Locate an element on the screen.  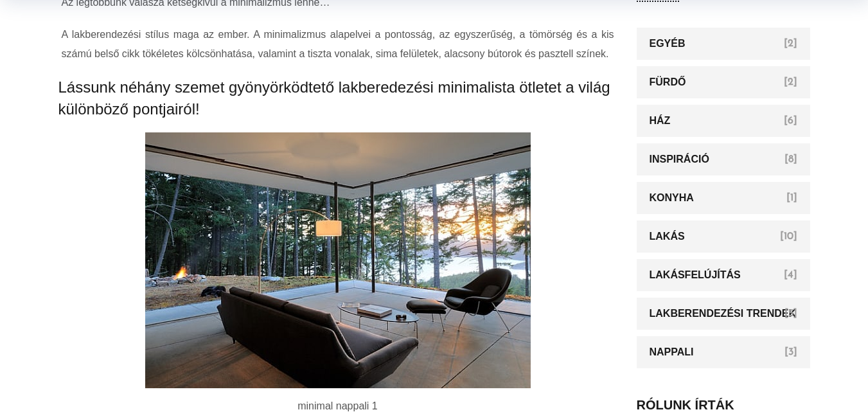
span: [3] is located at coordinates (791, 353).